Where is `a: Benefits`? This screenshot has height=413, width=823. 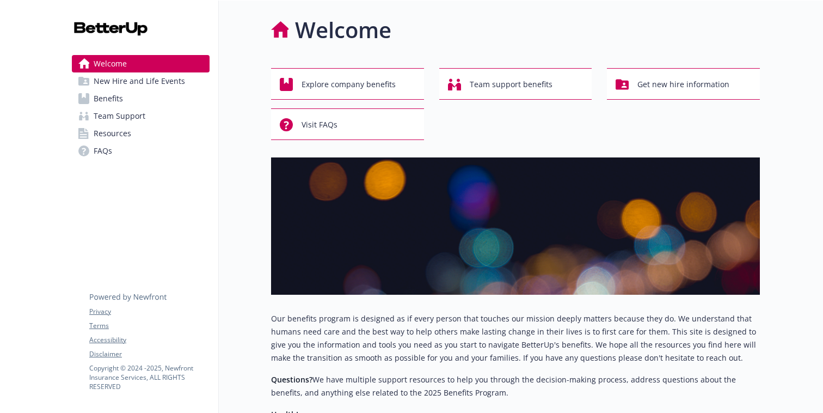
a: Benefits is located at coordinates (140, 99).